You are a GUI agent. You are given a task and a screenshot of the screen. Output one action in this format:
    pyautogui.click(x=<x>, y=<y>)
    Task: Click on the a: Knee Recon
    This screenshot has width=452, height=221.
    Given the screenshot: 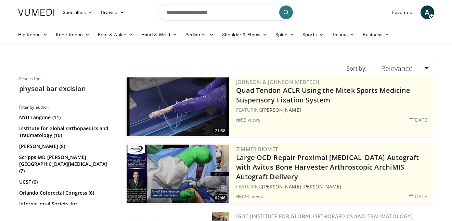 What is the action you would take?
    pyautogui.click(x=72, y=35)
    